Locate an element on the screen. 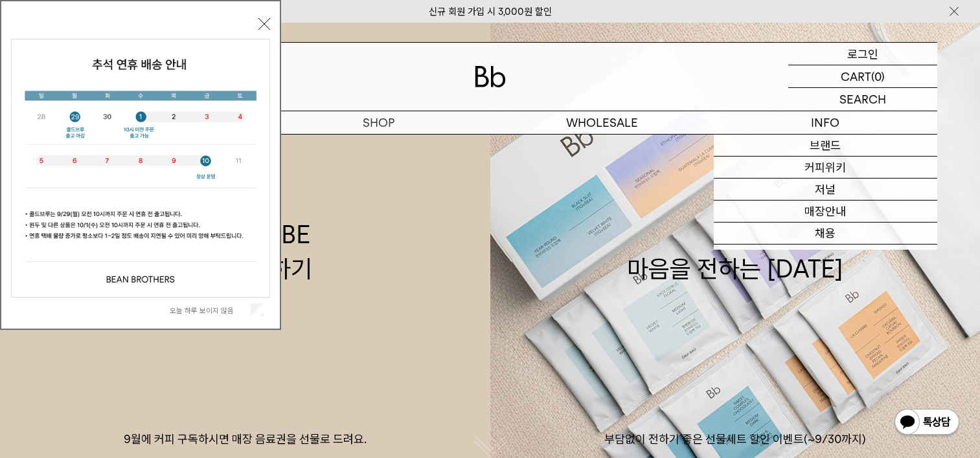  a: 채용 is located at coordinates (825, 234).